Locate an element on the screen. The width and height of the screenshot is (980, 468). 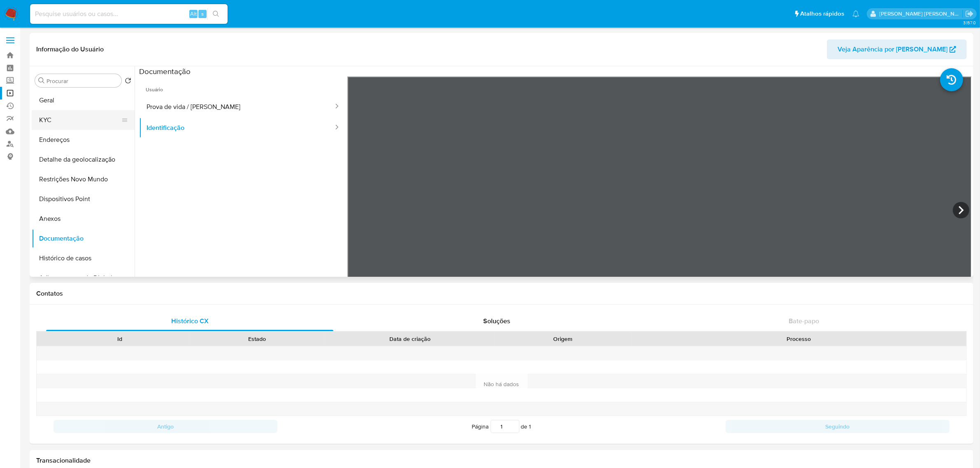
button: Antigo is located at coordinates (165, 427).